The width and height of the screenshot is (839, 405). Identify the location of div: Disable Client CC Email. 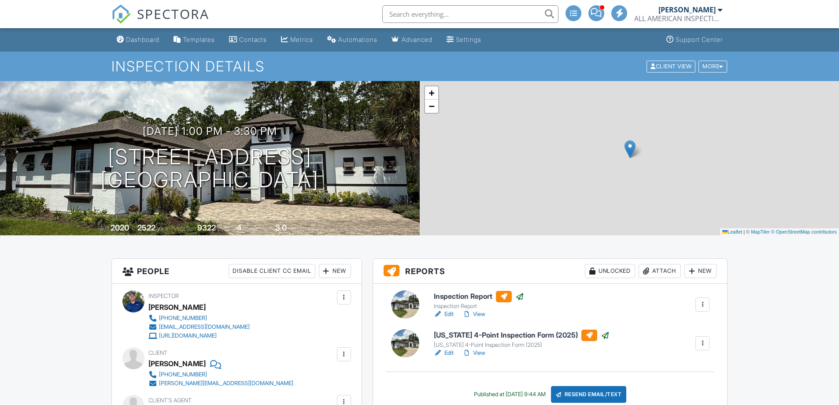
(272, 271).